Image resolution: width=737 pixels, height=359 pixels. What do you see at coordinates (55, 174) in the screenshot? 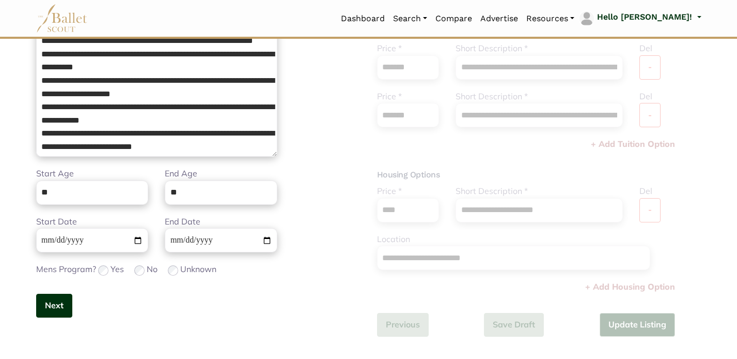
I see `label: Start Age` at bounding box center [55, 174].